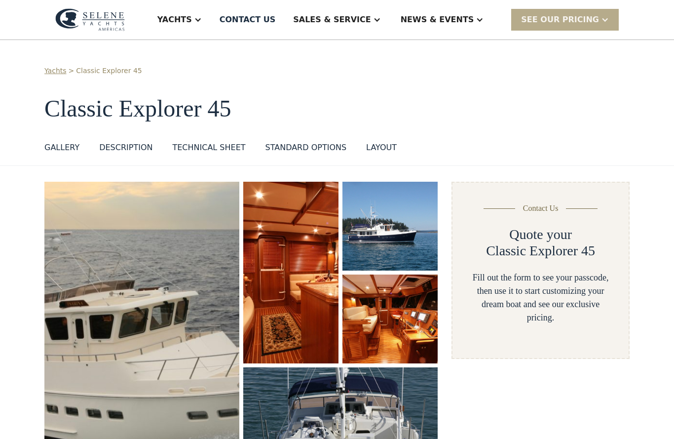 The height and width of the screenshot is (439, 674). Describe the element at coordinates (126, 148) in the screenshot. I see `div: DESCRIPTION` at that location.